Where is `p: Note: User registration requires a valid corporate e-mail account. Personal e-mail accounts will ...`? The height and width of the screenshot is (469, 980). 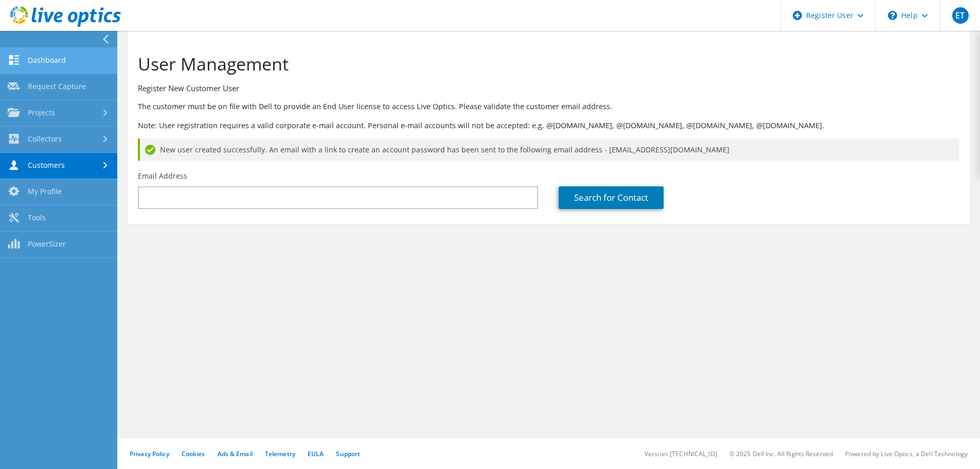
p: Note: User registration requires a valid corporate e-mail account. Personal e-mail accounts will ... is located at coordinates (549, 126).